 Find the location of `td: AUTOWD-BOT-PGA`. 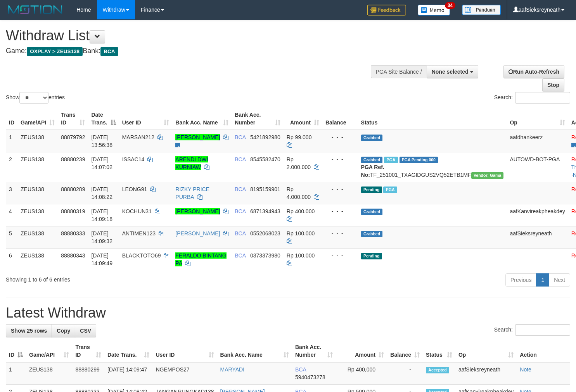

td: AUTOWD-BOT-PGA is located at coordinates (537, 167).